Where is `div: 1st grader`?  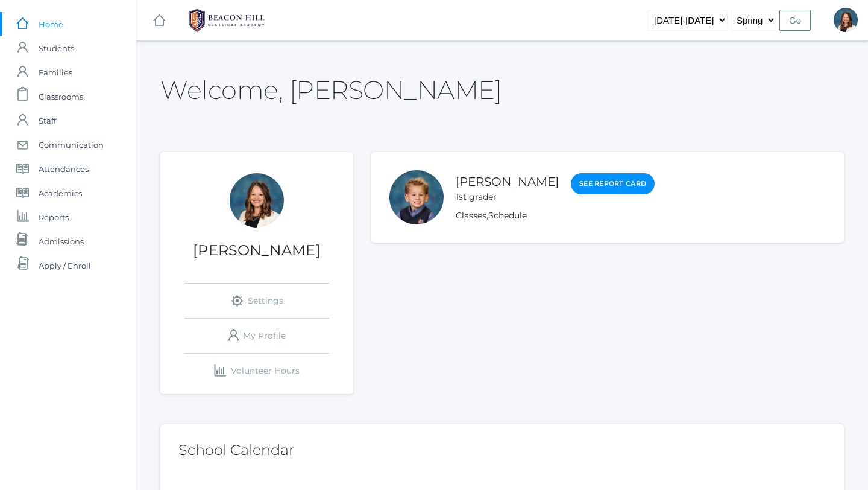 div: 1st grader is located at coordinates (507, 197).